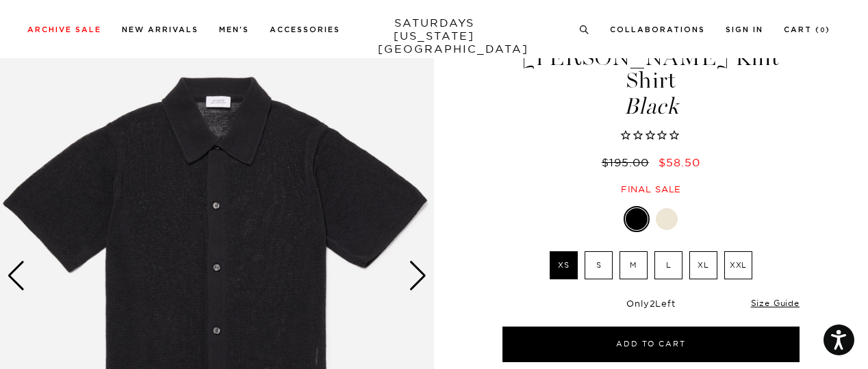 Image resolution: width=868 pixels, height=369 pixels. Describe the element at coordinates (160, 29) in the screenshot. I see `a: New Arrivals` at that location.